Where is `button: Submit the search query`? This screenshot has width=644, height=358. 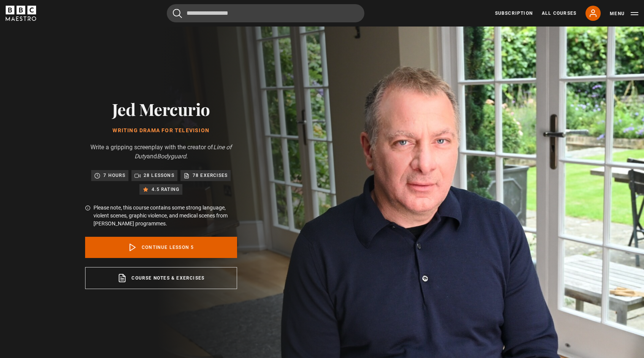
button: Submit the search query is located at coordinates (178, 14).